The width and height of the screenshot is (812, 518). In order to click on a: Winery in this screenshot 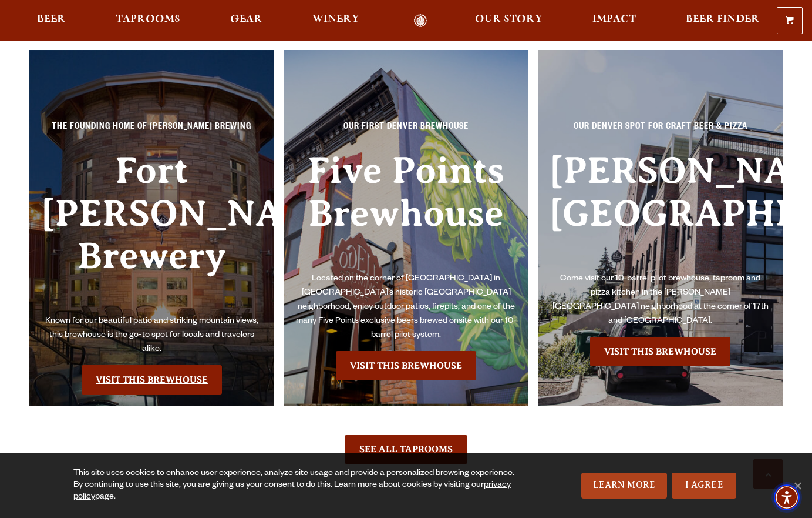, I will do `click(336, 21)`.